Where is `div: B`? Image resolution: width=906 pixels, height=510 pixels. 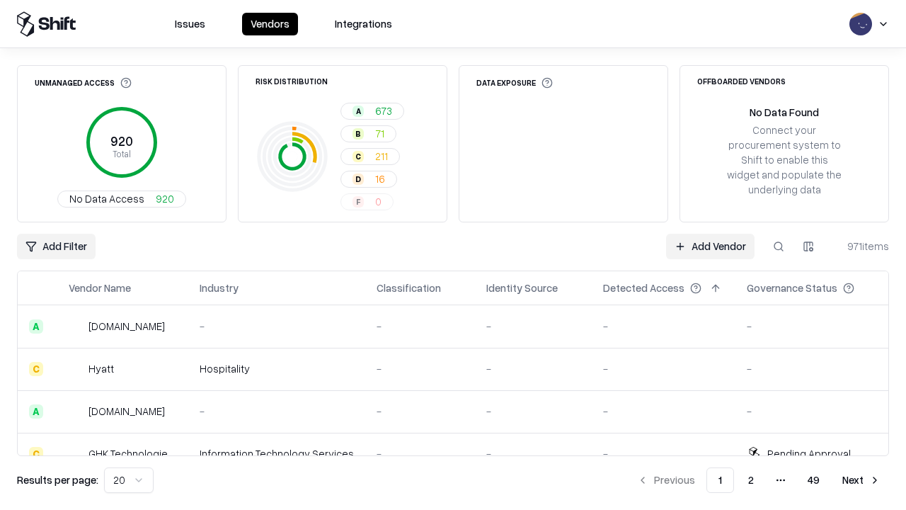 div: B is located at coordinates (358, 134).